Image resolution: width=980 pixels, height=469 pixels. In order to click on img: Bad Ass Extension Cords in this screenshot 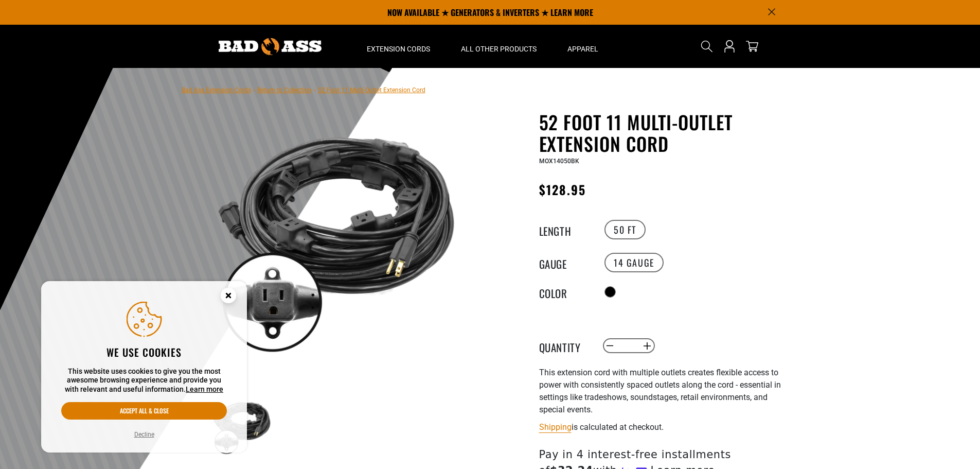, I will do `click(270, 46)`.